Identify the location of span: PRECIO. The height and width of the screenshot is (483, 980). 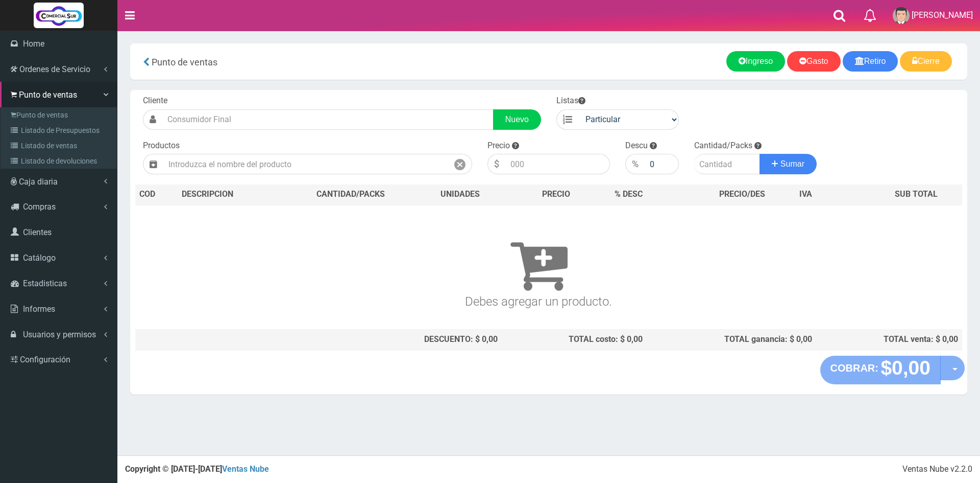
(556, 194).